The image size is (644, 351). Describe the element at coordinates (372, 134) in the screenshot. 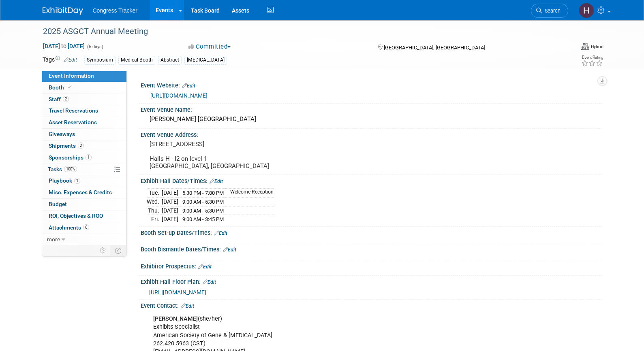

I see `div: Event Venue Address:` at that location.